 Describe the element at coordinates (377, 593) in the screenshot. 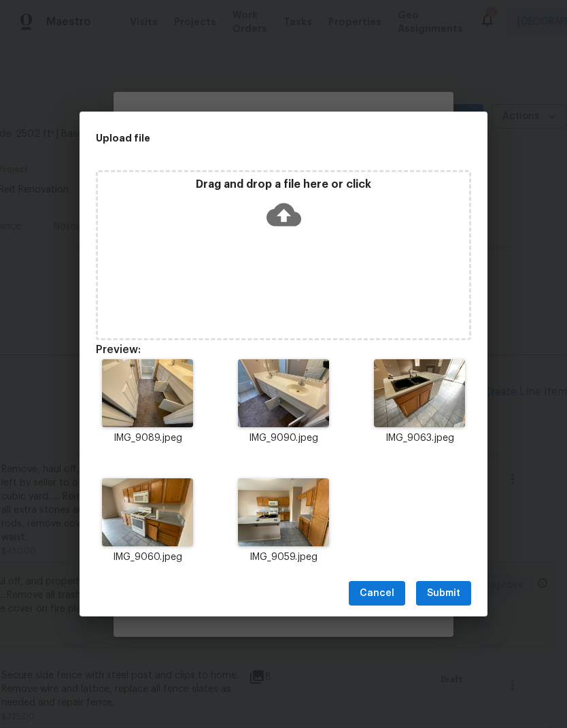

I see `span: Cancel` at that location.